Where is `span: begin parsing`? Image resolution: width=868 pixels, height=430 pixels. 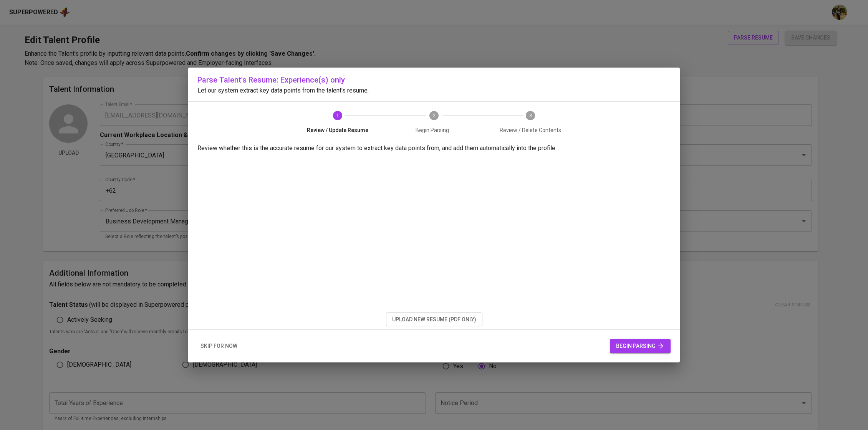
span: begin parsing is located at coordinates (640, 346).